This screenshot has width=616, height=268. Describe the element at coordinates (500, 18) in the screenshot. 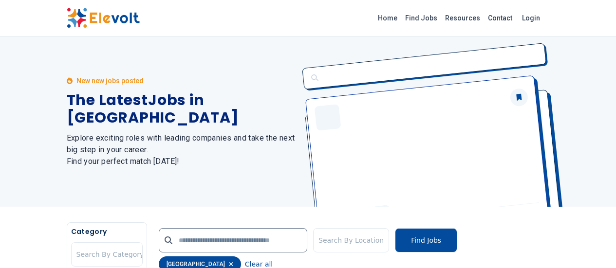

I see `a: Contact` at that location.